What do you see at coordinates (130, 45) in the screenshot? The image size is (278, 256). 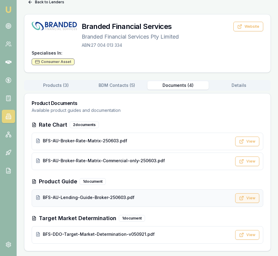 I see `p: ABN: 27 004 013 334` at bounding box center [130, 45].